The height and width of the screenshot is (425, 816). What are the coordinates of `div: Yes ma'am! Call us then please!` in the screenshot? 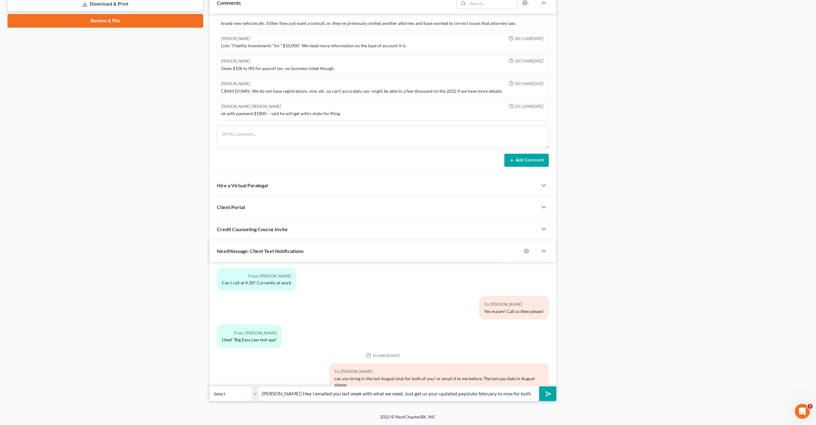 It's located at (514, 311).